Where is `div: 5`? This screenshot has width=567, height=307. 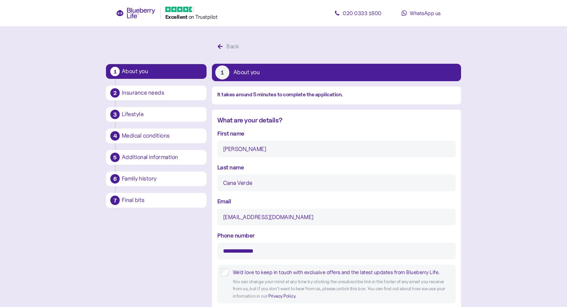
div: 5 is located at coordinates (115, 157).